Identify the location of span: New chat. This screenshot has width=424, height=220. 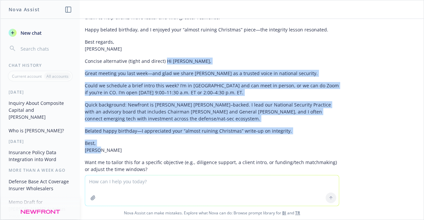
(30, 33).